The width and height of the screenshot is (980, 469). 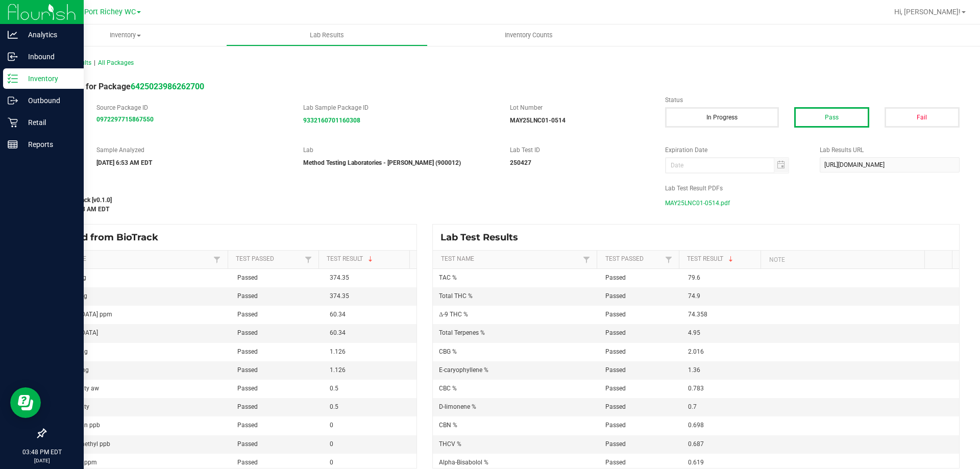 What do you see at coordinates (125, 35) in the screenshot?
I see `a: Inventory` at bounding box center [125, 35].